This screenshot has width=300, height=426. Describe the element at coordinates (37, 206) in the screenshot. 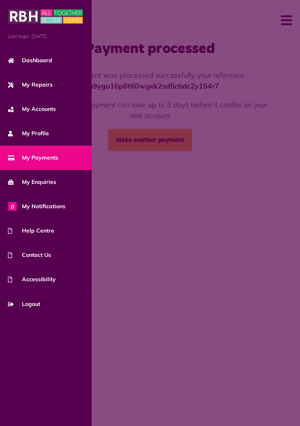

I see `span: My Notifications` at that location.